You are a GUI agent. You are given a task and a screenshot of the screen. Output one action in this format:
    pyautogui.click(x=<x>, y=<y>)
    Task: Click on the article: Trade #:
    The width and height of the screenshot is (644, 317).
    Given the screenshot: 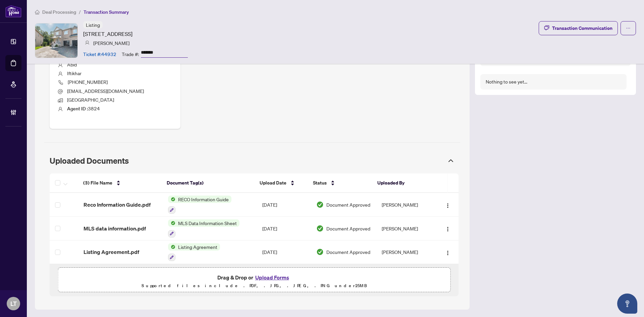 What is the action you would take?
    pyautogui.click(x=130, y=54)
    